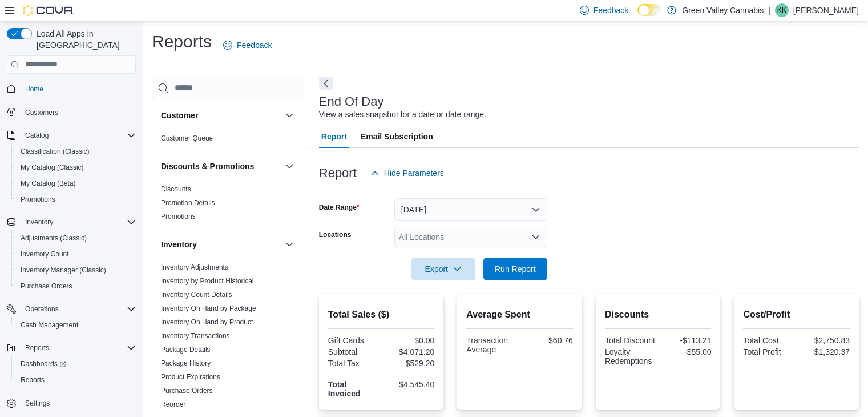 This screenshot has width=868, height=417. What do you see at coordinates (649, 10) in the screenshot?
I see `input: Dark Mode` at bounding box center [649, 10].